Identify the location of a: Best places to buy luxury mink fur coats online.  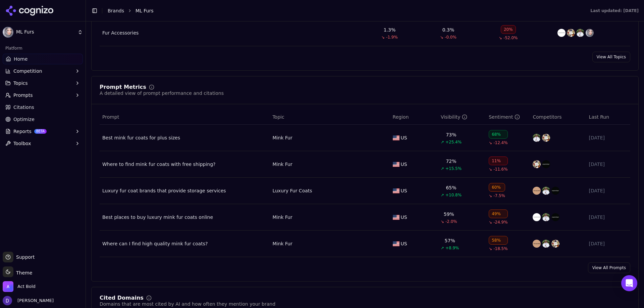
(185, 217).